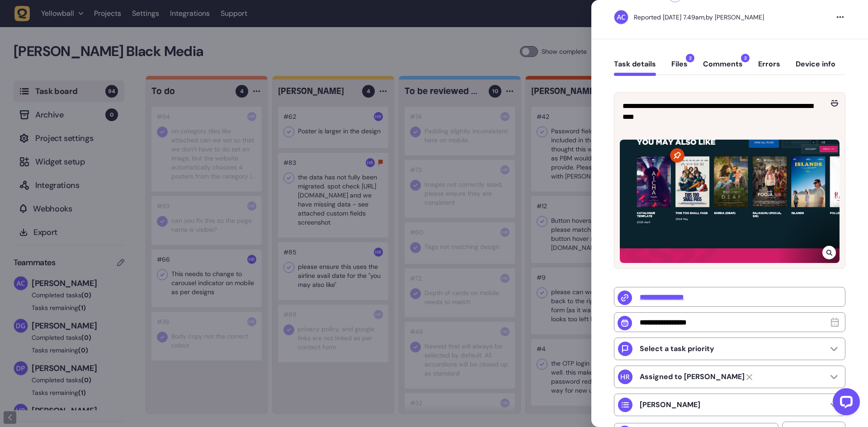  I want to click on button: Device info, so click(816, 68).